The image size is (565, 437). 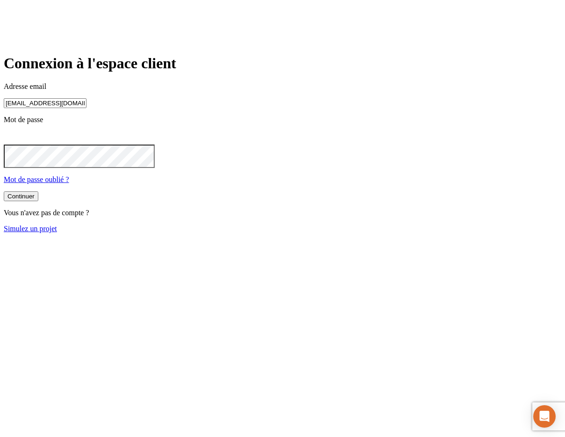 I want to click on button: Continuer, so click(x=21, y=196).